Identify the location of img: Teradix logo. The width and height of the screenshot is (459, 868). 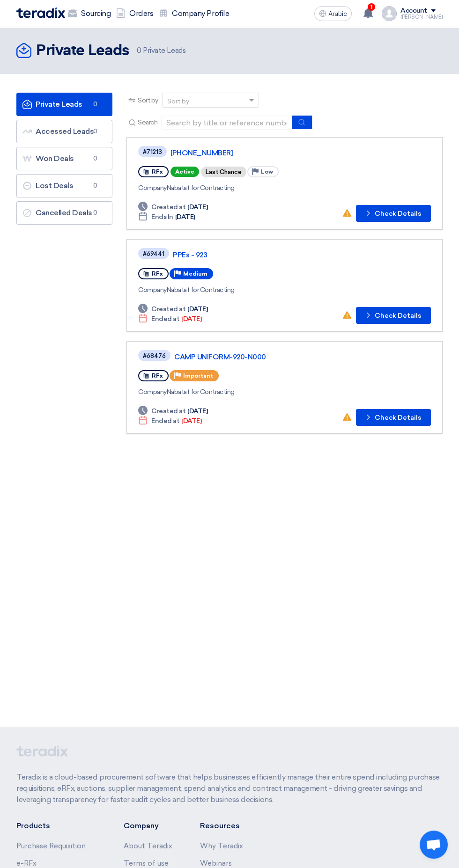
(41, 13).